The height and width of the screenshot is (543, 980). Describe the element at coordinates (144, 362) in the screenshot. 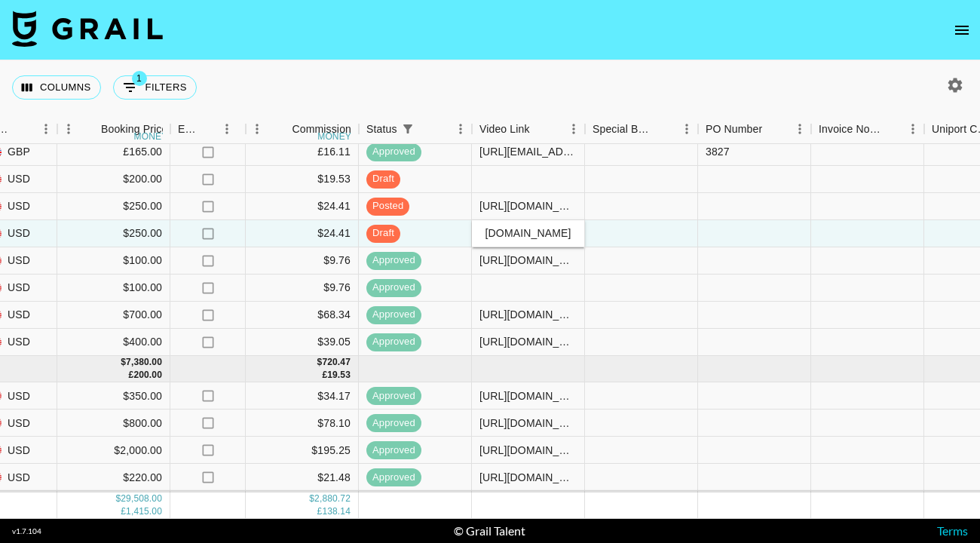

I see `div: 7,380.00` at that location.